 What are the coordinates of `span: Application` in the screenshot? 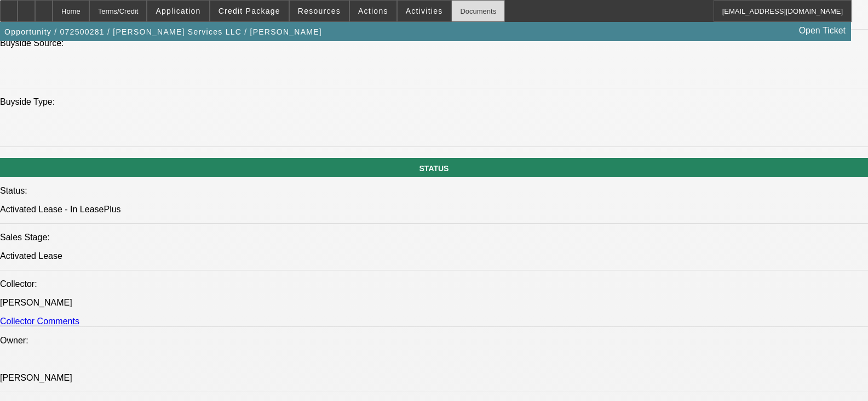 It's located at (178, 11).